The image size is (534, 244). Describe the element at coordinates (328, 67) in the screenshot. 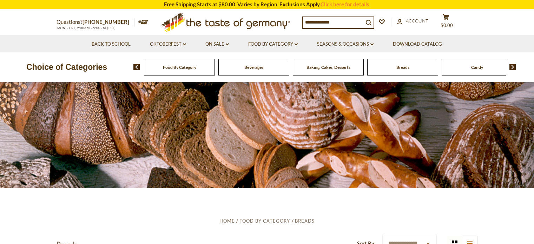

I see `a: Baking, Cakes, Desserts` at that location.